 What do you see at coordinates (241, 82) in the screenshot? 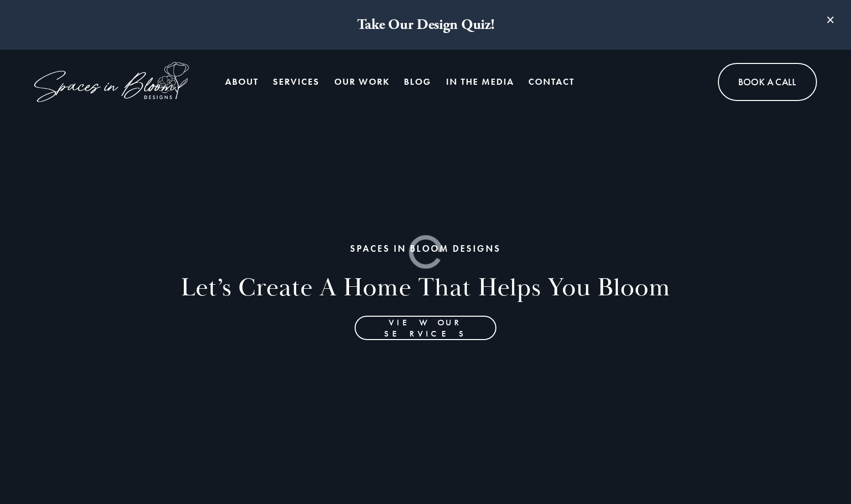
I see `a: About` at bounding box center [241, 82].